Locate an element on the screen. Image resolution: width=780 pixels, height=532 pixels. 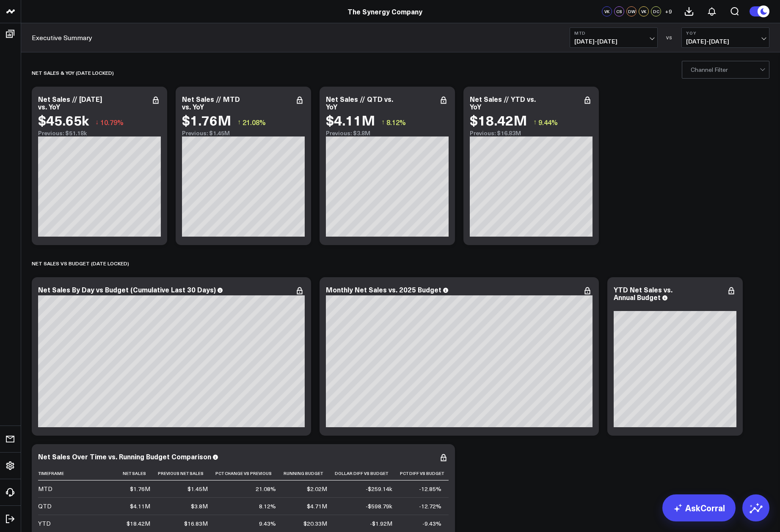
span: + 9 is located at coordinates (668, 11).